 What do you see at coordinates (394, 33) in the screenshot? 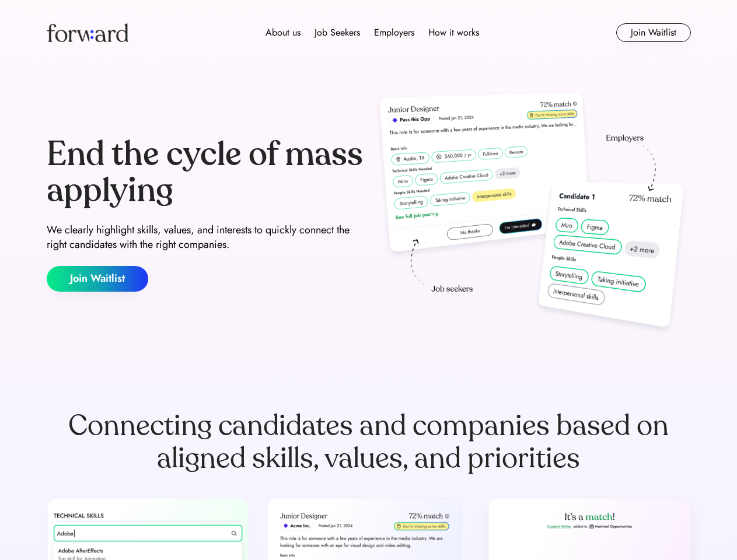
I see `div: Employers` at bounding box center [394, 33].